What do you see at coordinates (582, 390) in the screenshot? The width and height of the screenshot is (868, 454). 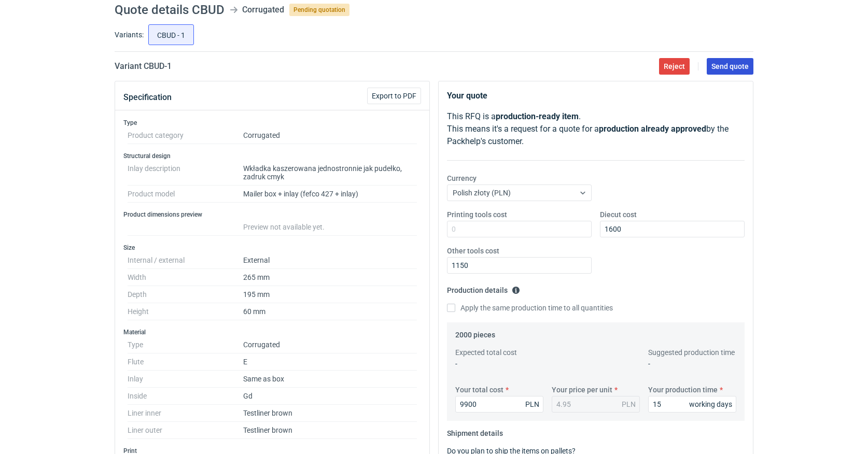 I see `label: Your price per unit` at bounding box center [582, 390].